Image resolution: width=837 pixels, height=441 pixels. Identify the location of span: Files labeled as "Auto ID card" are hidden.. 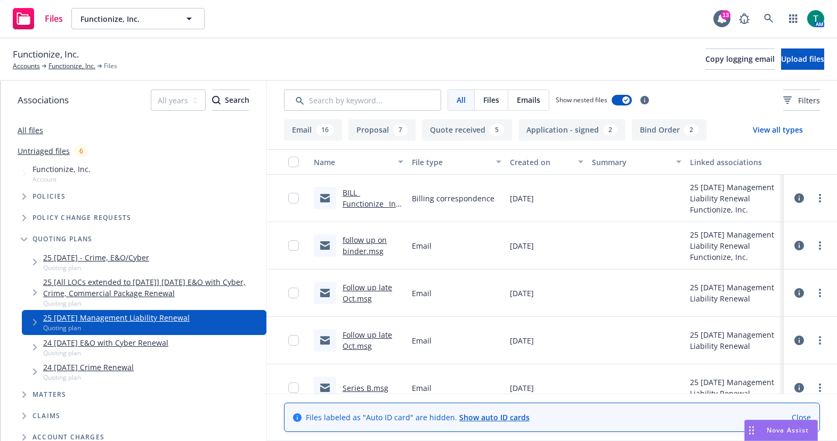
(418, 417).